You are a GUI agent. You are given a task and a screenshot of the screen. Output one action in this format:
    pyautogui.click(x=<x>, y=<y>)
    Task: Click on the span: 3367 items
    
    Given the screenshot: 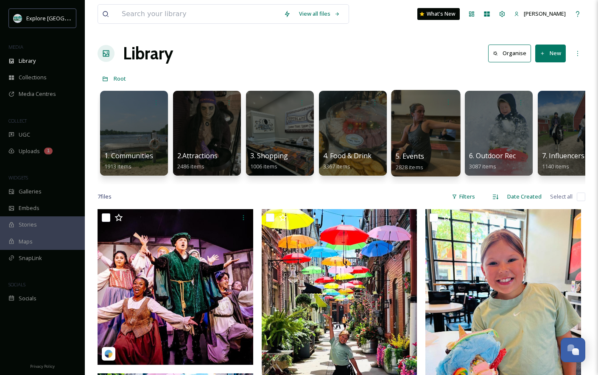 What is the action you would take?
    pyautogui.click(x=337, y=166)
    